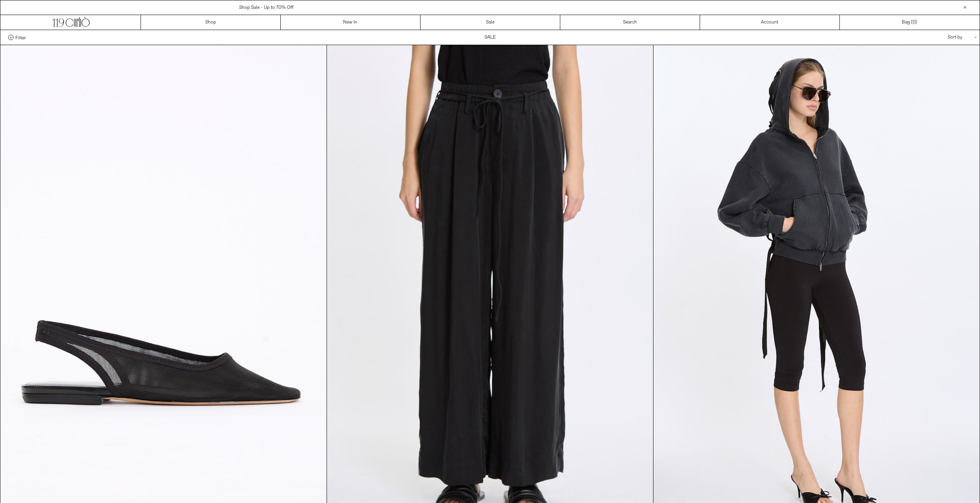 The image size is (980, 503). I want to click on a: Shop, so click(211, 22).